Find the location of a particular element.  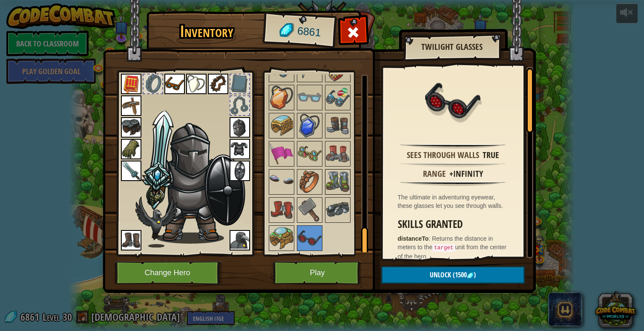

span: Returns the distance in meters to the unit from the center of the hero. is located at coordinates (452, 247).